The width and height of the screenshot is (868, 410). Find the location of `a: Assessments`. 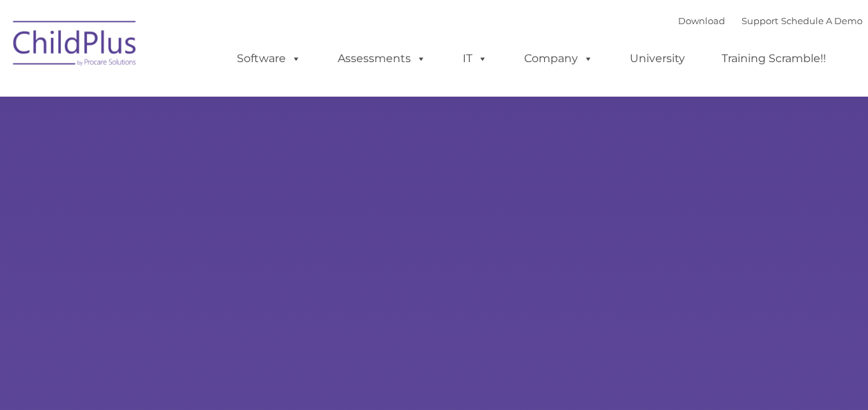

a: Assessments is located at coordinates (382, 59).